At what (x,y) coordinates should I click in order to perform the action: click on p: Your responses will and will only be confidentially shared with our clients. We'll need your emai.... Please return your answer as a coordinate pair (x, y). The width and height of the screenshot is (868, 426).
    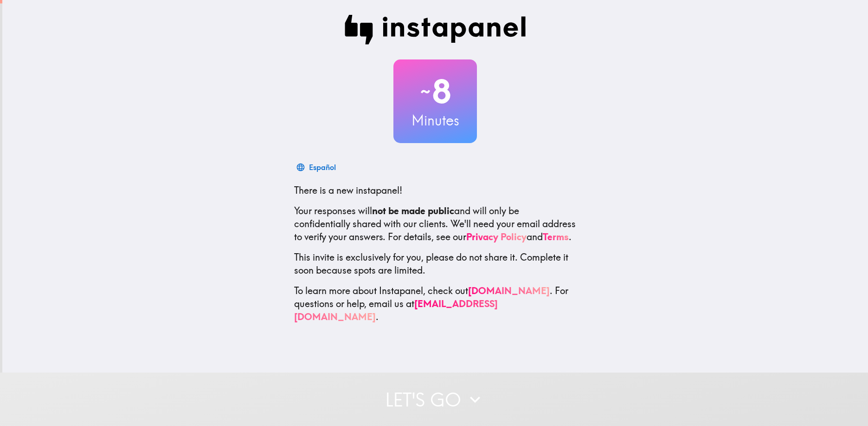
    Looking at the image, I should click on (435, 224).